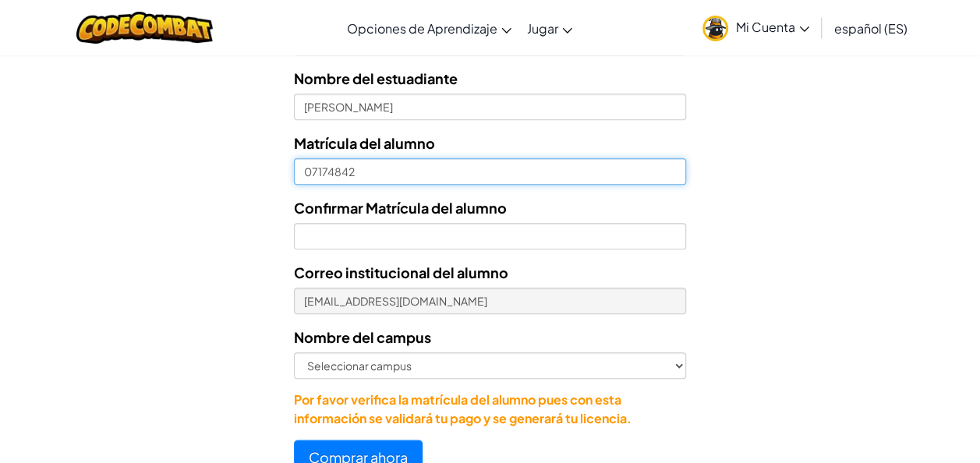 The height and width of the screenshot is (463, 980). What do you see at coordinates (773, 27) in the screenshot?
I see `span: Mi Cuenta` at bounding box center [773, 27].